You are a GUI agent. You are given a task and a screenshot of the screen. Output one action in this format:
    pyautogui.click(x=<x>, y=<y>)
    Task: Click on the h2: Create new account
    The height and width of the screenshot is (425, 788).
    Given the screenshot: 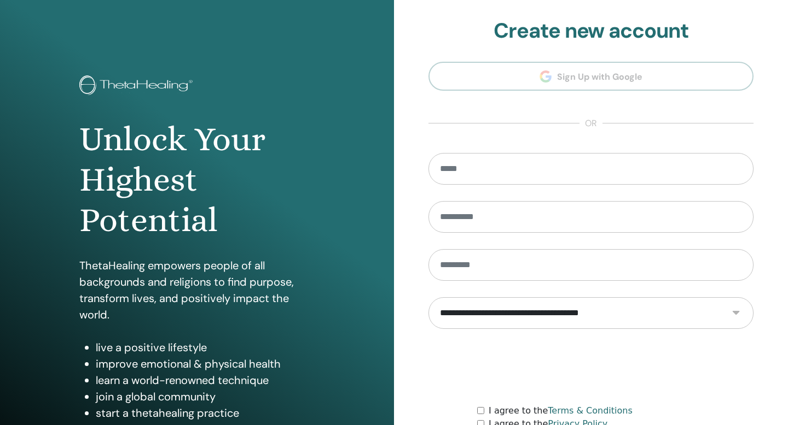 What is the action you would take?
    pyautogui.click(x=591, y=31)
    